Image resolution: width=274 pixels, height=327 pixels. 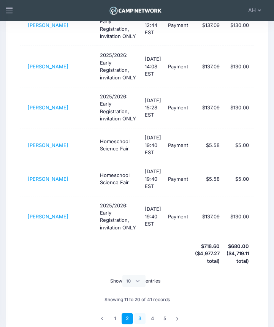 What do you see at coordinates (152, 319) in the screenshot?
I see `a: 4` at bounding box center [152, 319].